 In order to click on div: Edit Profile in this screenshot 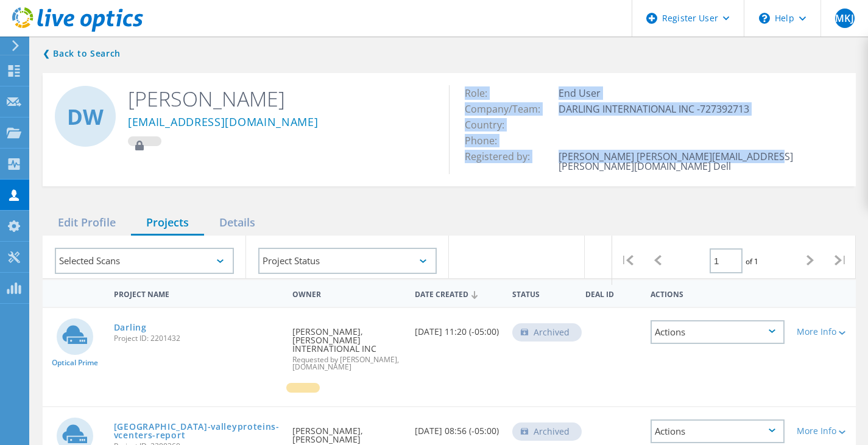, I will do `click(86, 223)`.